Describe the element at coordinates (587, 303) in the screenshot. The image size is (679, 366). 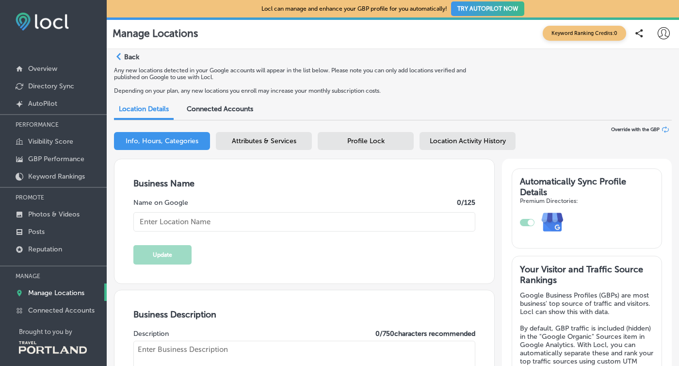
I see `p: Google Business Profiles (GBPs) are most business' top source of traffic and visitors. Locl can s...` at that location.